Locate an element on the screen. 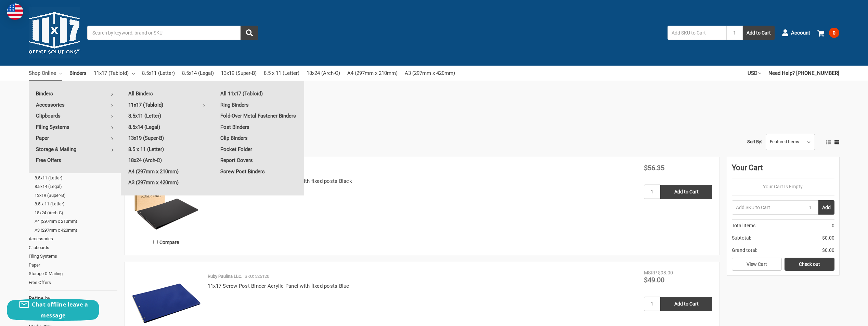 This screenshot has width=868, height=326. a: Ring Binders is located at coordinates (258, 105).